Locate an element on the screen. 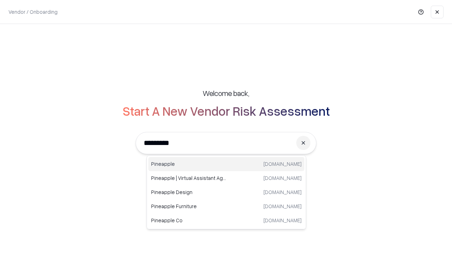  p: Pineapple Furniture is located at coordinates (188, 206).